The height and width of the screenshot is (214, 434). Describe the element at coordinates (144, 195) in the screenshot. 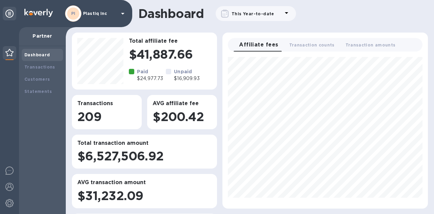

I see `h1: $31,232.09` at that location.